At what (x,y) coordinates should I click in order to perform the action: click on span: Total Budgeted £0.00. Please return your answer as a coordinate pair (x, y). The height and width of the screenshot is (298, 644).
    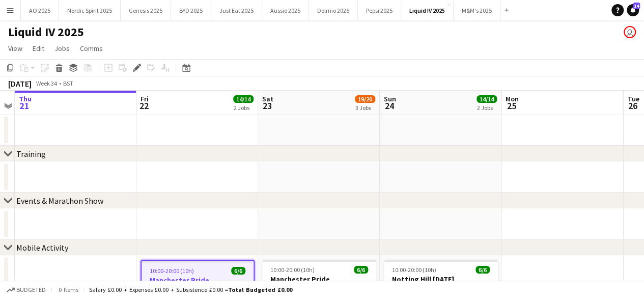
    Looking at the image, I should click on (260, 289).